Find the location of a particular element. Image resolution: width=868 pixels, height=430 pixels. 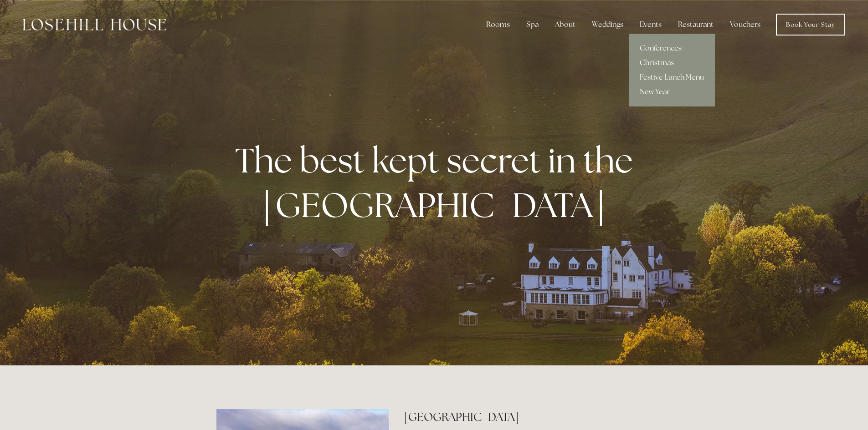

div: Weddings is located at coordinates (607, 25).